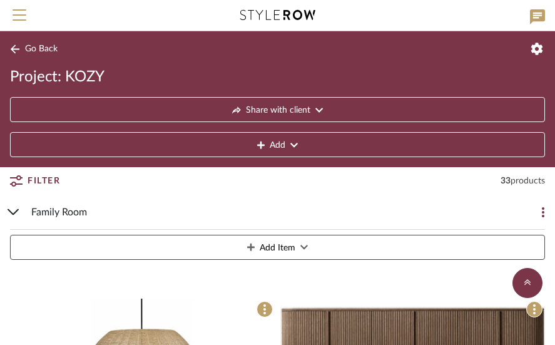 The image size is (555, 345). What do you see at coordinates (57, 77) in the screenshot?
I see `span: Project: KOZY` at bounding box center [57, 77].